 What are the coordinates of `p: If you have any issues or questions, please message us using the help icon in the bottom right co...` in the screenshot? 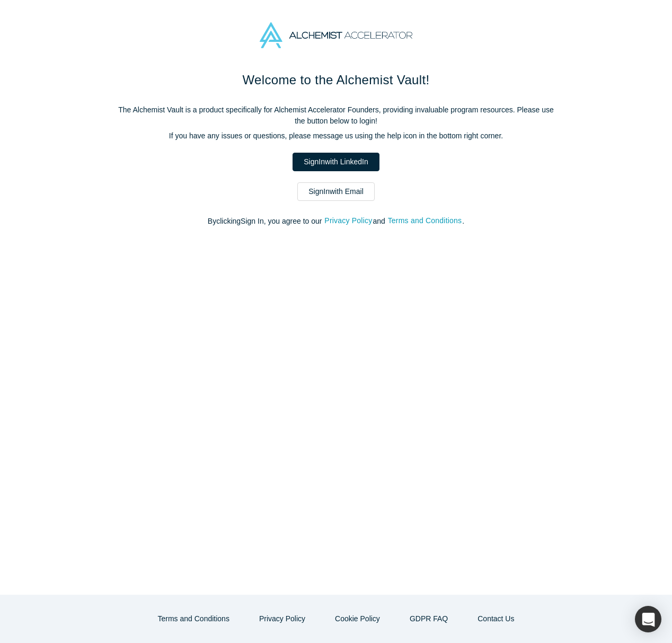 It's located at (336, 136).